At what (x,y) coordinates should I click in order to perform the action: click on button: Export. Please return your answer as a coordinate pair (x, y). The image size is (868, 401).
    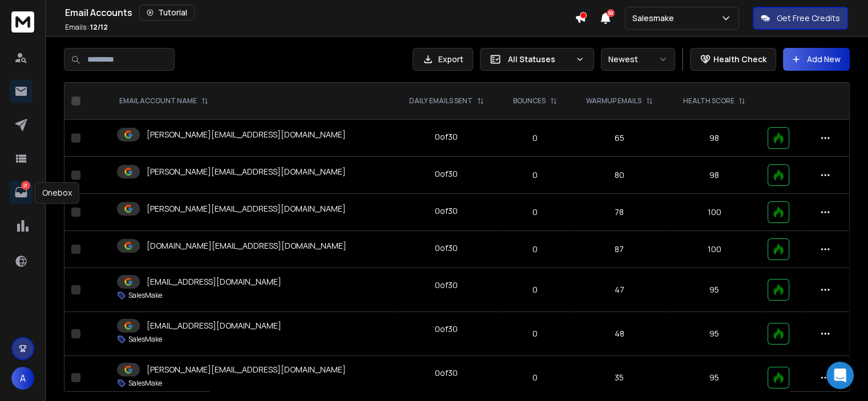
    Looking at the image, I should click on (443, 59).